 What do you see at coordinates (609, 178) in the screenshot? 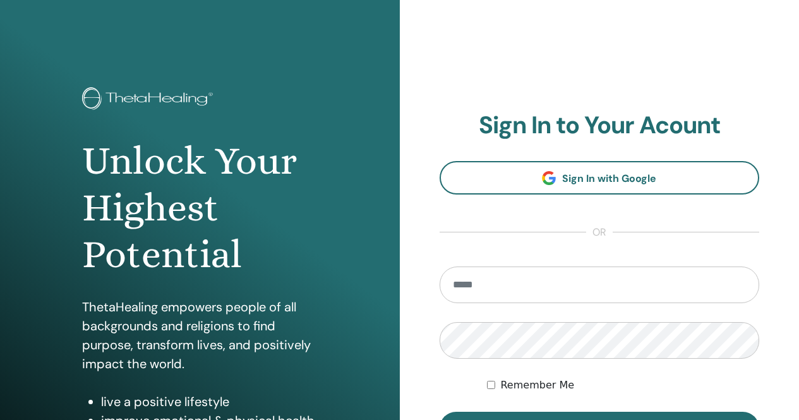
I see `span: Sign In with Google` at bounding box center [609, 178].